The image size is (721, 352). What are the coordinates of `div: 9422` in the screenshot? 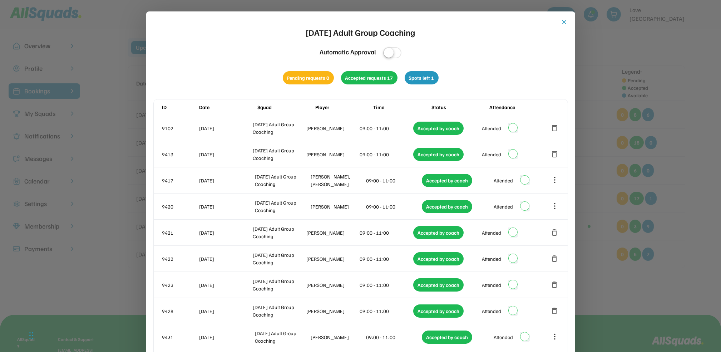 It's located at (180, 258).